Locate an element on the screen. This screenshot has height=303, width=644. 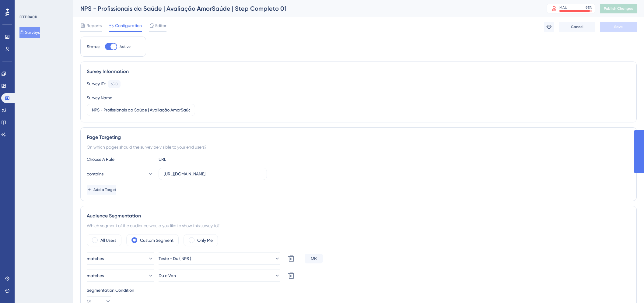
div: On which pages should the survey be visible to your end users? is located at coordinates (359, 147).